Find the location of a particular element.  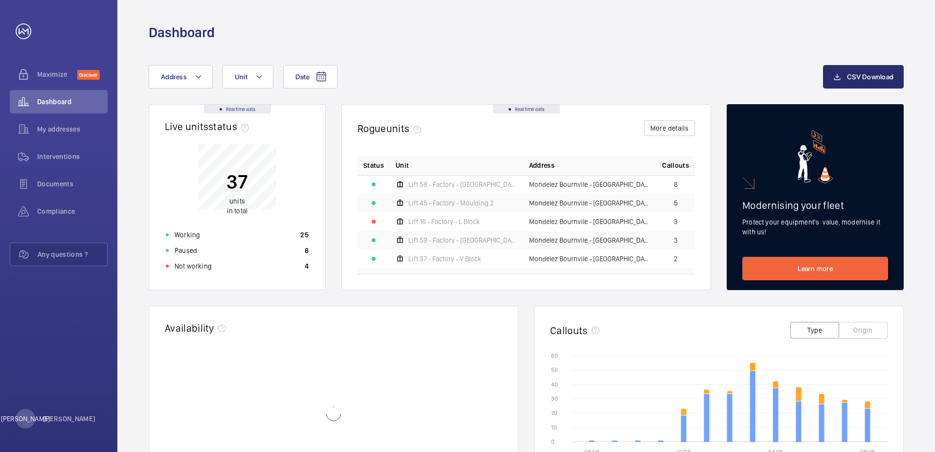

span: CSV Download is located at coordinates (870, 77).